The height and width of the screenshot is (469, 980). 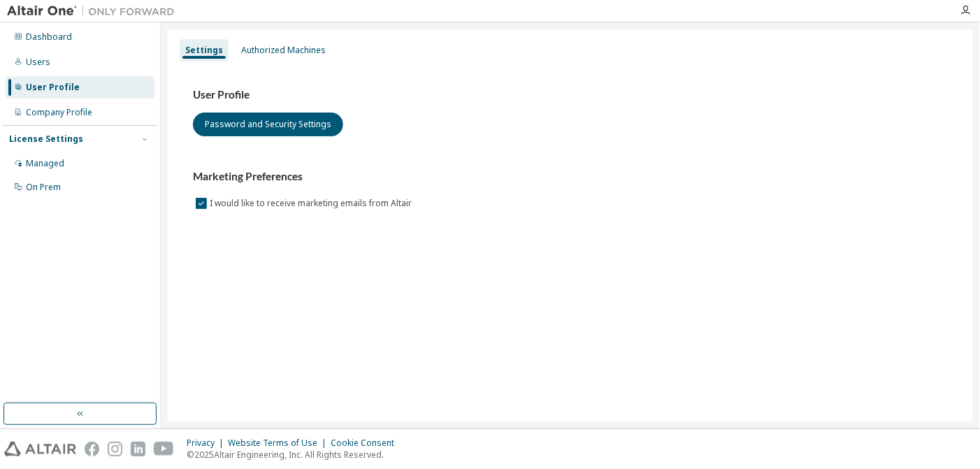 What do you see at coordinates (204, 50) in the screenshot?
I see `div: Settings` at bounding box center [204, 50].